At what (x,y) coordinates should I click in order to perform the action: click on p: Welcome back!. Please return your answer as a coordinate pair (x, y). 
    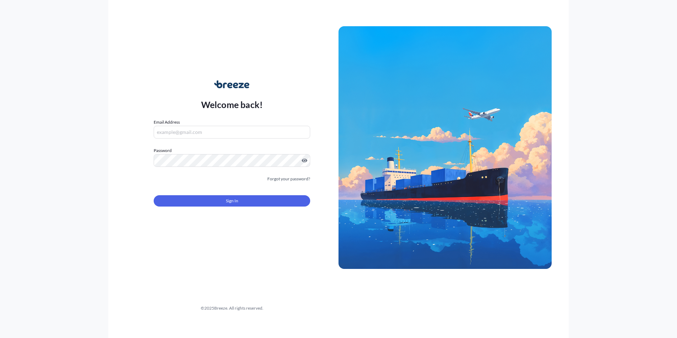
    Looking at the image, I should click on (232, 104).